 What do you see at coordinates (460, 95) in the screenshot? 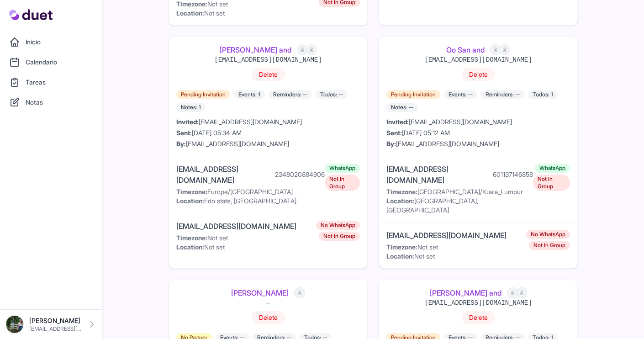
I see `span: Events: --` at bounding box center [460, 95].